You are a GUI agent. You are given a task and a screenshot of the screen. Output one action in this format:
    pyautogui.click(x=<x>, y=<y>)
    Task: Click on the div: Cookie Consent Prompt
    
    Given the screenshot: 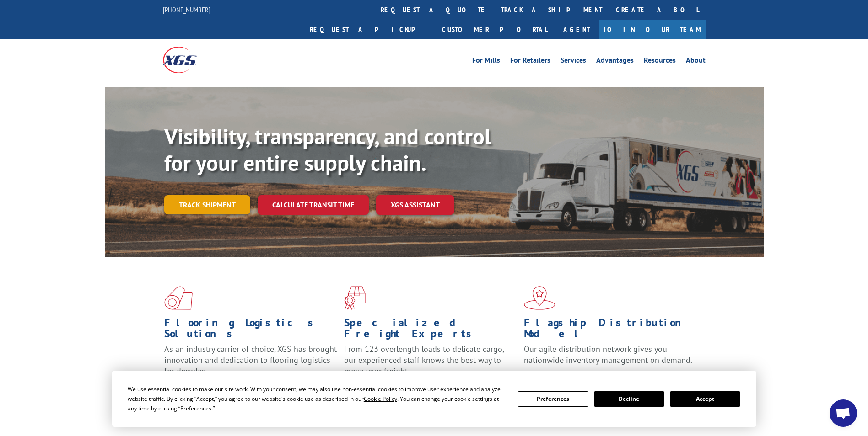 What is the action you would take?
    pyautogui.click(x=434, y=399)
    